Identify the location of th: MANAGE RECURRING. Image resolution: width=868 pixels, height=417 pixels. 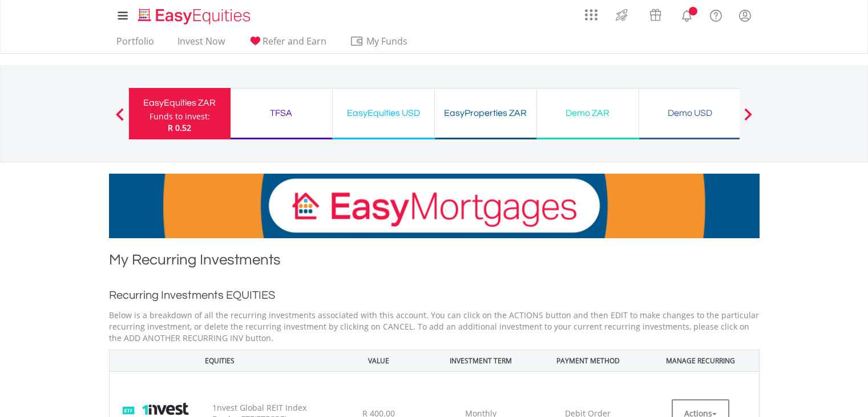
(700, 360).